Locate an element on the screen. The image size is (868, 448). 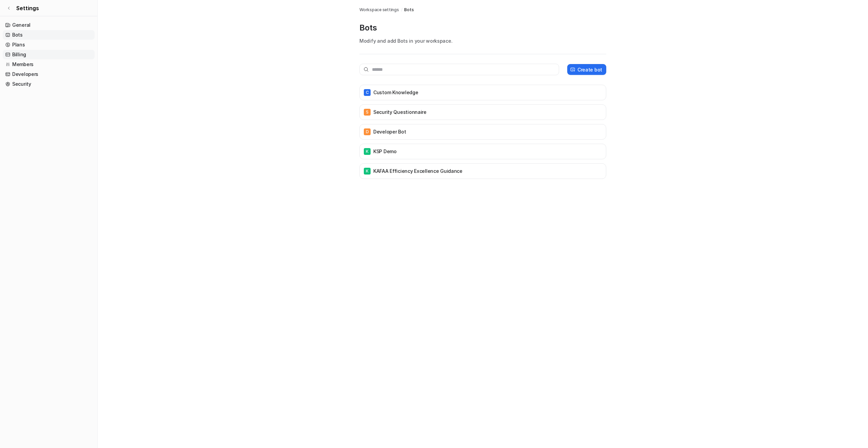
a: General is located at coordinates (49, 25).